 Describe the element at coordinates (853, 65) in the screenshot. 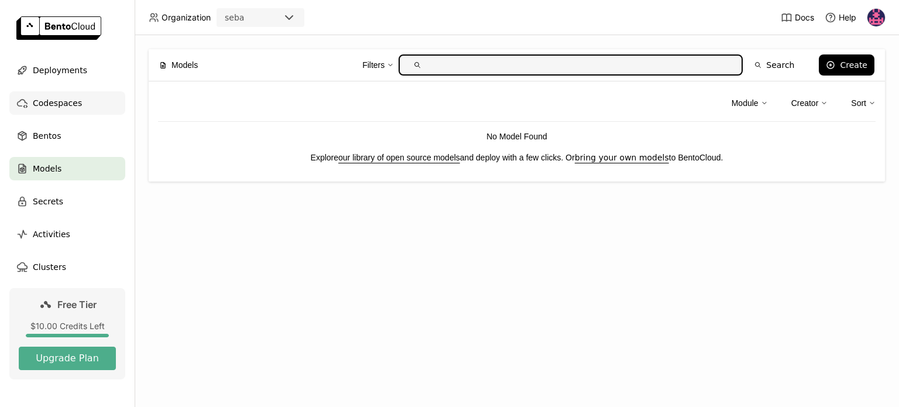

I see `div: Create` at that location.